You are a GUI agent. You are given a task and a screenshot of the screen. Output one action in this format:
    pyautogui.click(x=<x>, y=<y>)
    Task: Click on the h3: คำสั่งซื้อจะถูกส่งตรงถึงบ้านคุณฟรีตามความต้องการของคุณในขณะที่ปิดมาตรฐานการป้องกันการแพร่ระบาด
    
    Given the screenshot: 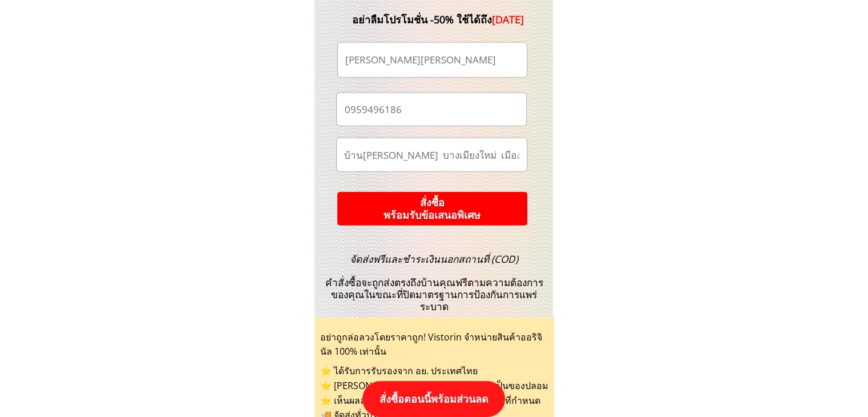 What is the action you would take?
    pyautogui.click(x=434, y=283)
    